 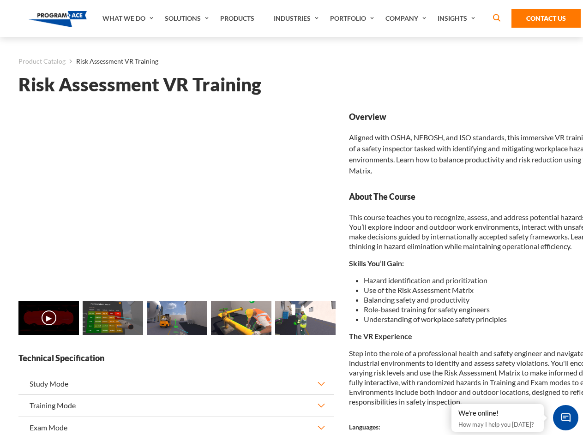 I want to click on img: Program-Ace, so click(x=58, y=19).